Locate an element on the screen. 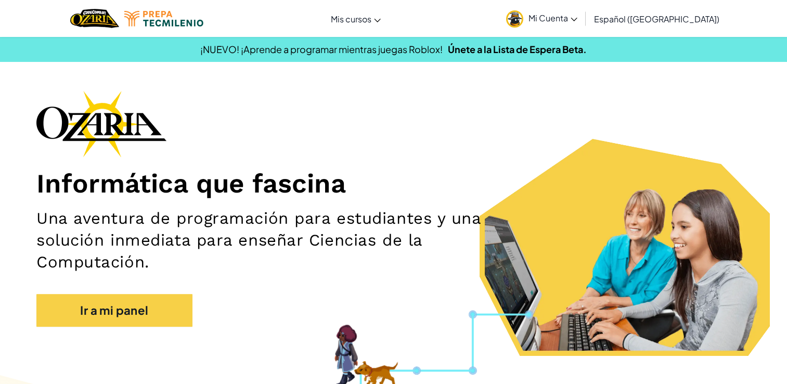 This screenshot has width=787, height=384. a: Ir a mi panel is located at coordinates (114, 310).